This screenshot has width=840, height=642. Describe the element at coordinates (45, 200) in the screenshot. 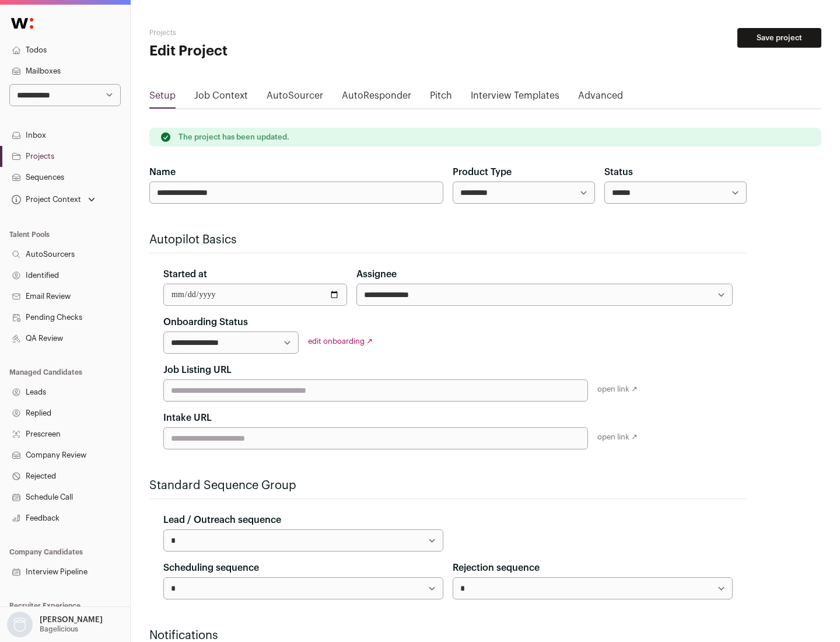

I see `div: Project Context` at that location.